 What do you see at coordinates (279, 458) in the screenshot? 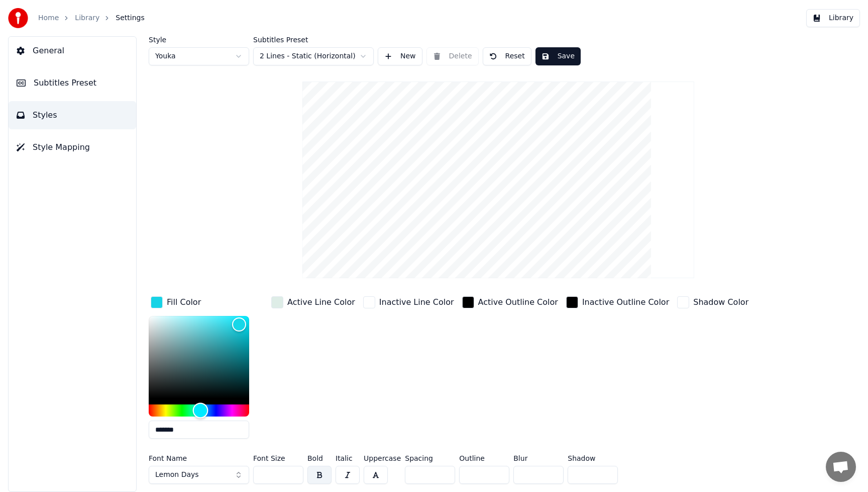
I see `label: Font Size` at bounding box center [279, 458].